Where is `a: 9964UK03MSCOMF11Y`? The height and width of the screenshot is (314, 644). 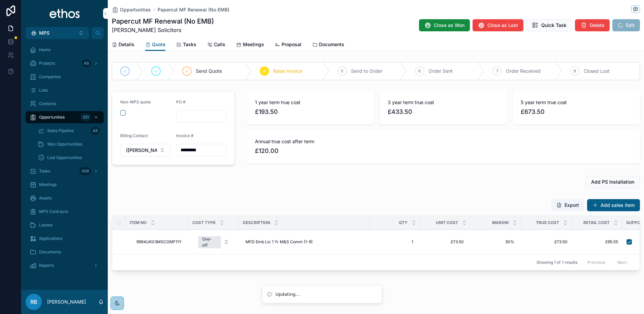
a: 9964UK03MSCOMF11Y is located at coordinates (159, 242).